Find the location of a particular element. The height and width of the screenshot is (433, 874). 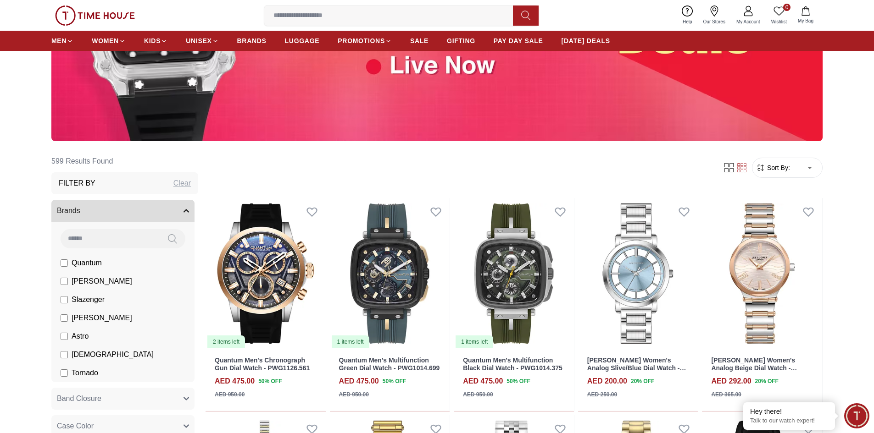

h4: AED 292.00 is located at coordinates (731, 382).